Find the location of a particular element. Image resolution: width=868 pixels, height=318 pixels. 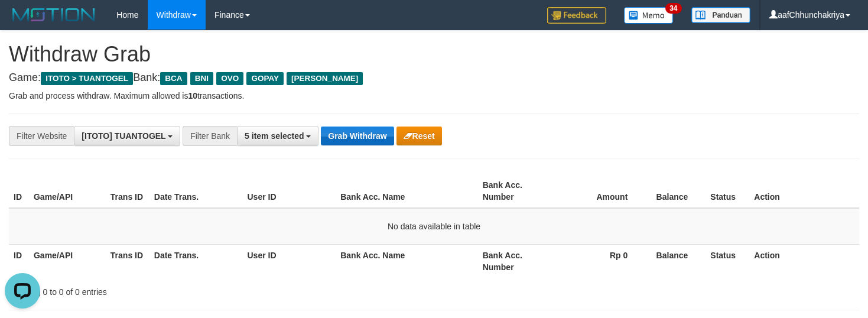

button: Grab Withdraw is located at coordinates (357, 136).